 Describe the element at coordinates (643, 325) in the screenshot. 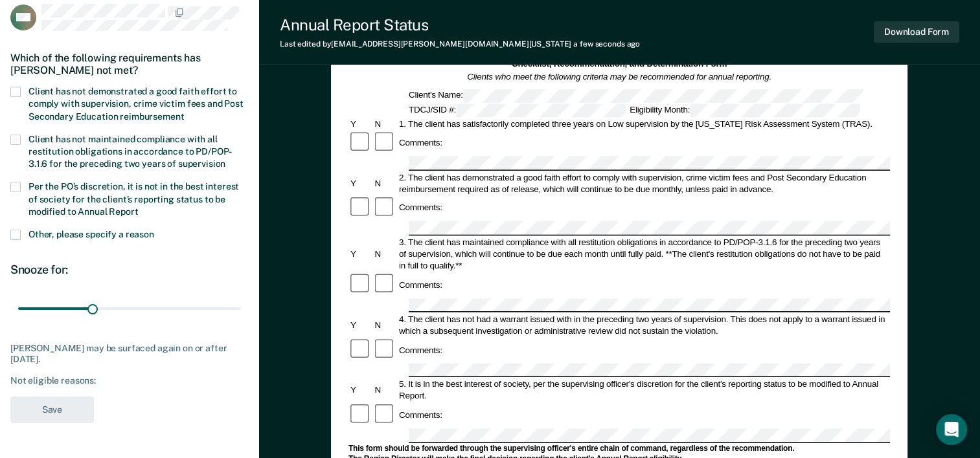

I see `div: 4. The client has not had a warrant issued with in the preceding two years of supervision. This d...` at that location.